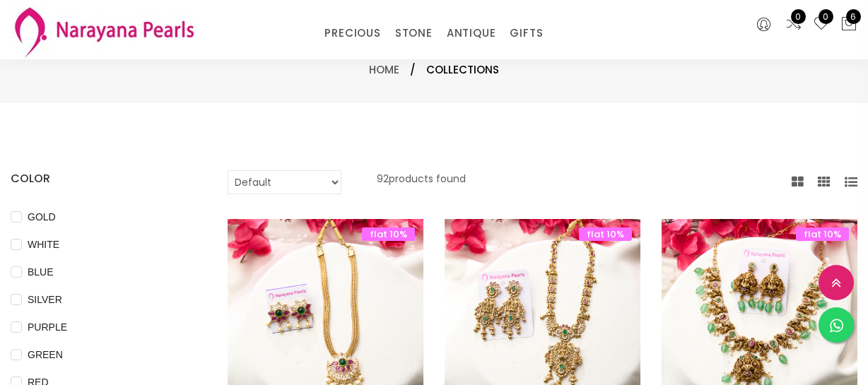 The image size is (868, 385). Describe the element at coordinates (40, 272) in the screenshot. I see `span: BLUE` at that location.